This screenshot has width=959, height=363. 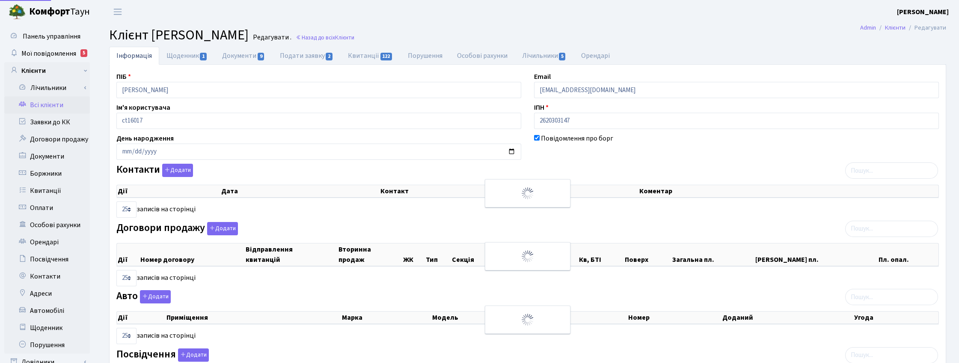 What do you see at coordinates (47, 293) in the screenshot?
I see `a: Адреси` at bounding box center [47, 293].